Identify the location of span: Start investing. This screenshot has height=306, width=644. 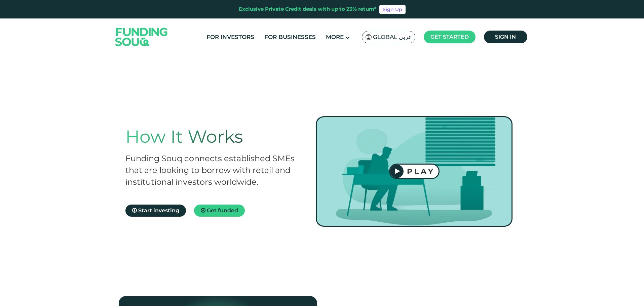
(159, 210).